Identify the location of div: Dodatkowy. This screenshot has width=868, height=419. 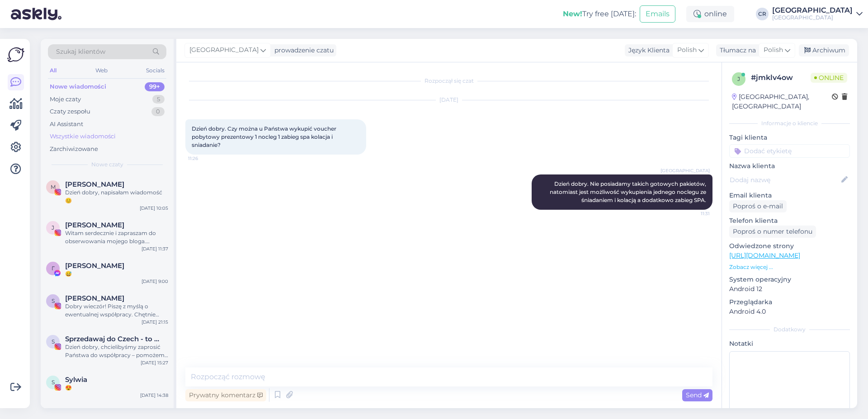
(789, 329).